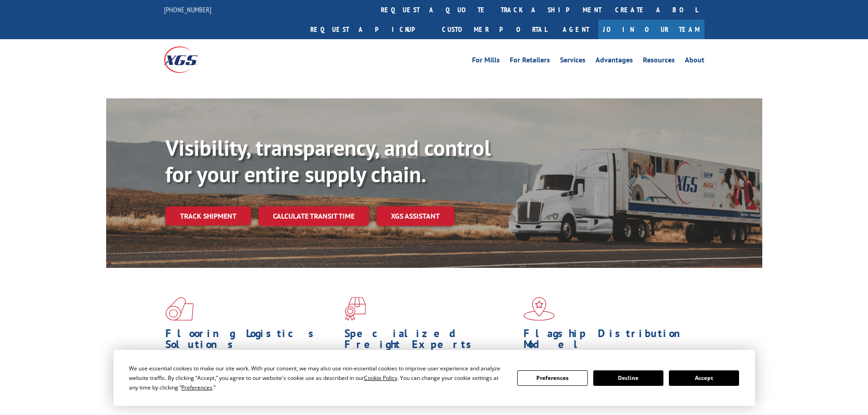  What do you see at coordinates (179, 309) in the screenshot?
I see `img: xgs-icon-total-supply-chain-intelligence-red` at bounding box center [179, 309].